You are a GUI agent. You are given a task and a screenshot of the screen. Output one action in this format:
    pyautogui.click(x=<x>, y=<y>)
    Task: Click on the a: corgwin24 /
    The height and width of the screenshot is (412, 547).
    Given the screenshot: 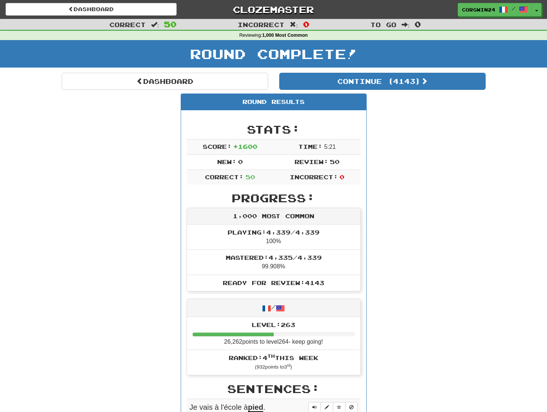 What is the action you would take?
    pyautogui.click(x=495, y=10)
    